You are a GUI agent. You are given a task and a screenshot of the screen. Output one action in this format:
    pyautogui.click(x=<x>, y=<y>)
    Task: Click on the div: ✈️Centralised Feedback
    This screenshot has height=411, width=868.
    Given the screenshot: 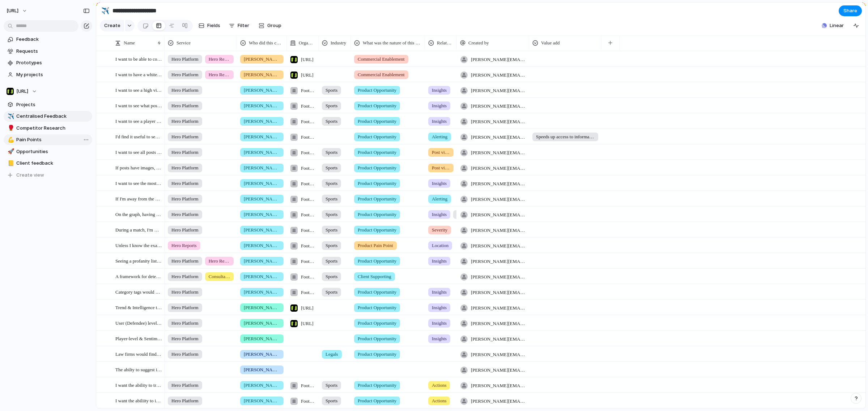 What is the action you would take?
    pyautogui.click(x=48, y=116)
    